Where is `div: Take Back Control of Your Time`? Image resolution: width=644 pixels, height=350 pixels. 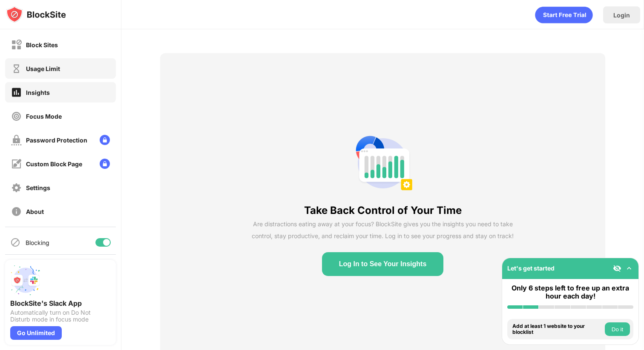 div: Take Back Control of Your Time is located at coordinates (383, 211).